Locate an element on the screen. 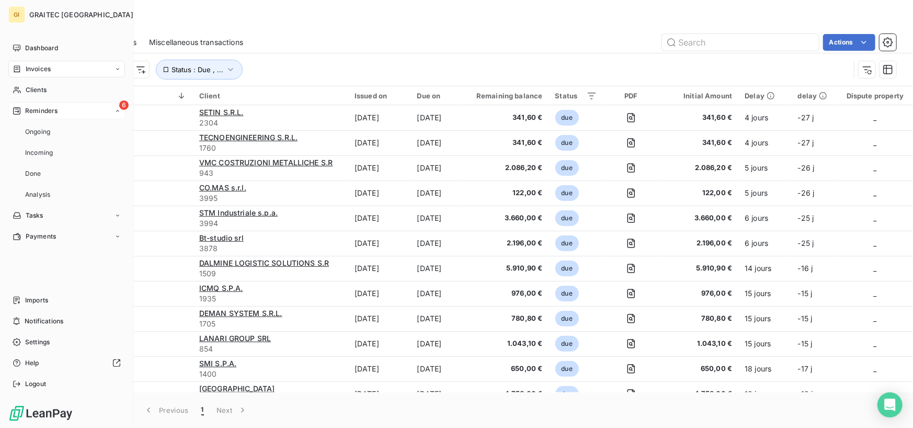 This screenshot has width=913, height=428. td: 6 jours is located at coordinates (764, 243).